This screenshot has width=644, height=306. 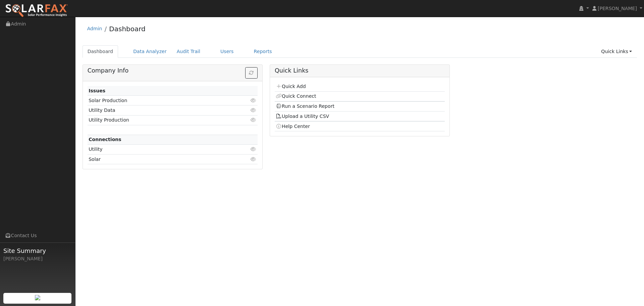 I want to click on strong: Issues, so click(x=97, y=91).